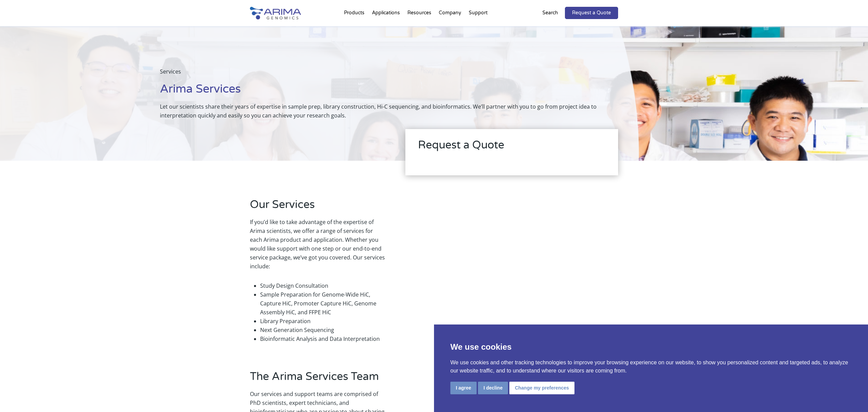 The image size is (868, 412). Describe the element at coordinates (382, 91) in the screenshot. I see `h1: Arima Services` at that location.